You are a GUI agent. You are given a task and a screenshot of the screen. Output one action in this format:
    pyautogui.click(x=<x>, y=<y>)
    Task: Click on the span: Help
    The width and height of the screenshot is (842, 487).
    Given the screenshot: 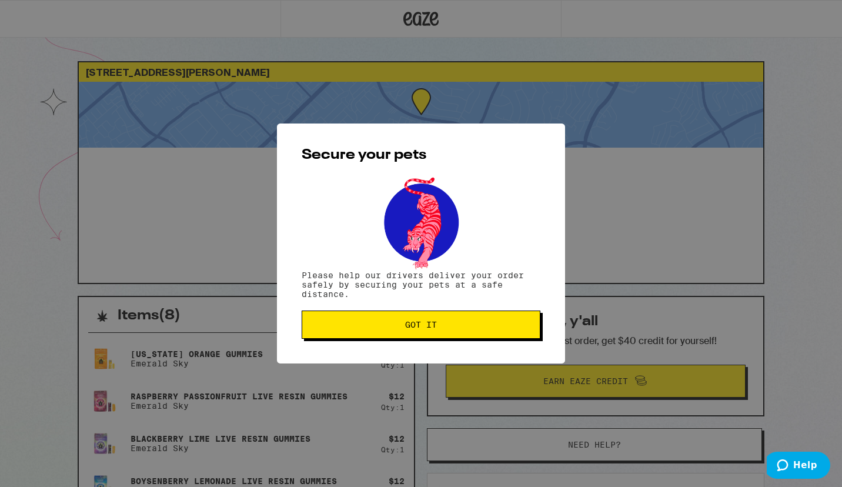 What is the action you would take?
    pyautogui.click(x=38, y=14)
    